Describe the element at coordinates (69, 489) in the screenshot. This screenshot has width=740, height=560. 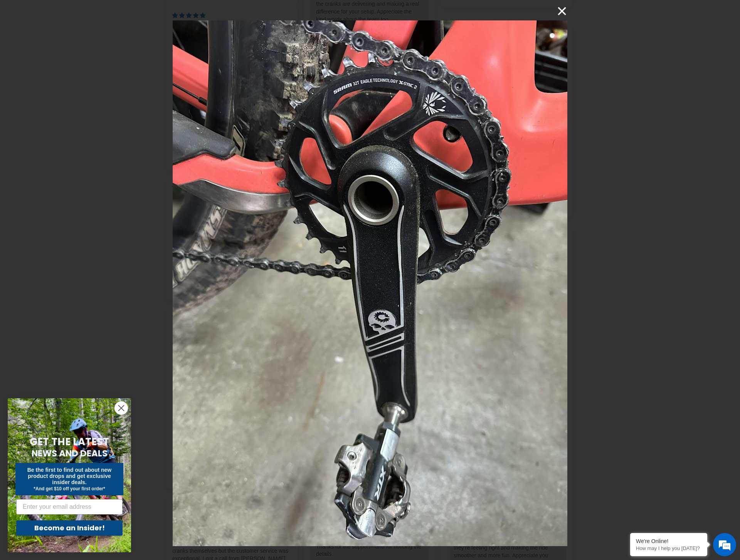
I see `span: *And get $10 off your first order*` at that location.